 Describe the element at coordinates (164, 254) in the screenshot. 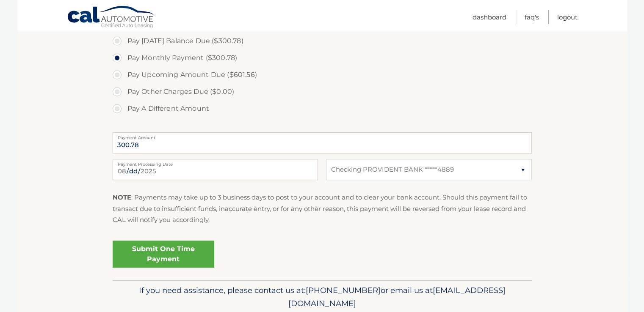

I see `a: Submit One Time Payment` at that location.